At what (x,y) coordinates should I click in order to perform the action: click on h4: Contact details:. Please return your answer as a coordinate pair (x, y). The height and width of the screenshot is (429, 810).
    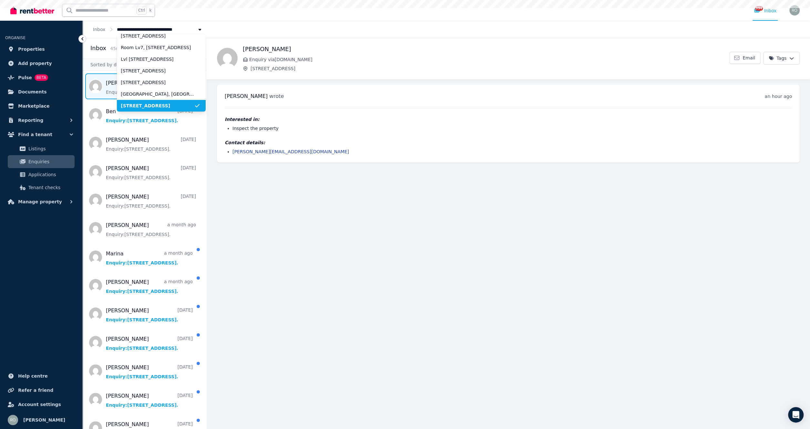
    Looking at the image, I should click on (508, 142).